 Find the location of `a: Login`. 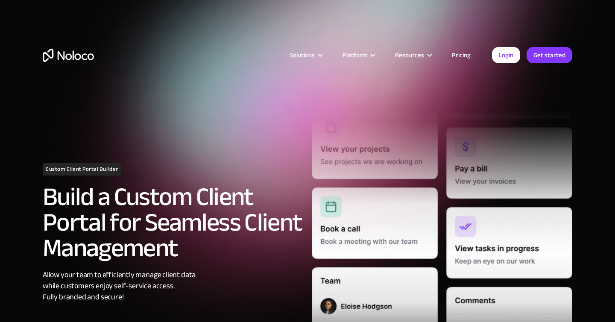

a: Login is located at coordinates (506, 55).